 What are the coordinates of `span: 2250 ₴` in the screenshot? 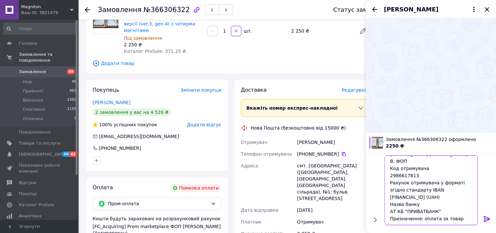 It's located at (395, 146).